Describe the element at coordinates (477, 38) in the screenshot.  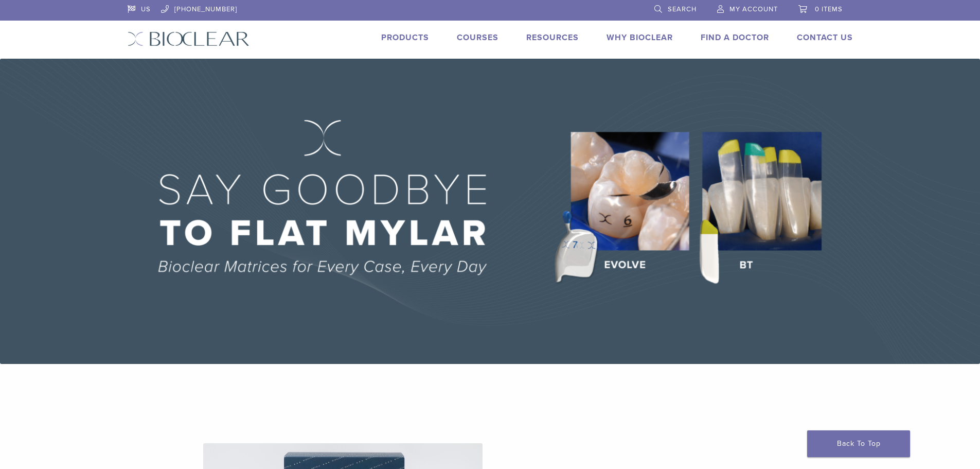
I see `a: Courses` at that location.